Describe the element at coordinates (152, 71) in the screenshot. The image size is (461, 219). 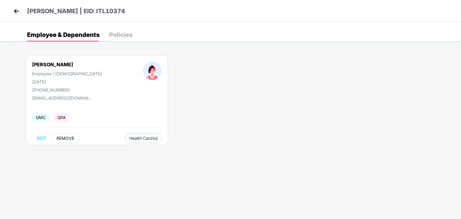
I see `img: profileImage` at that location.